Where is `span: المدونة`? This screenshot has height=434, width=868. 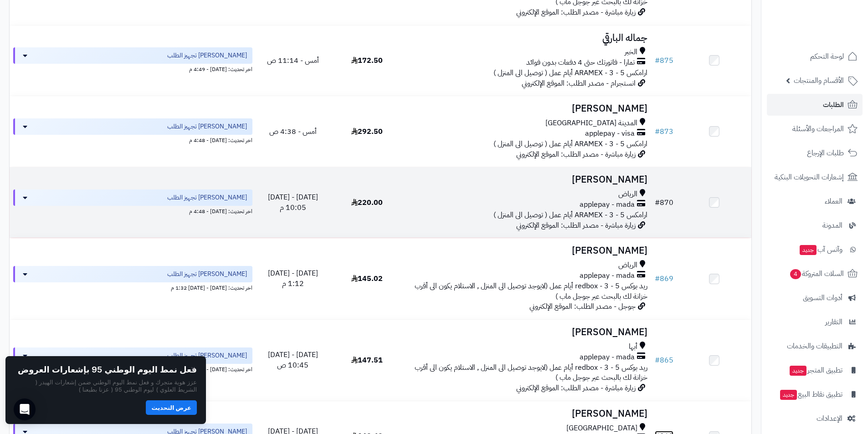
span: المدونة is located at coordinates (832, 226).